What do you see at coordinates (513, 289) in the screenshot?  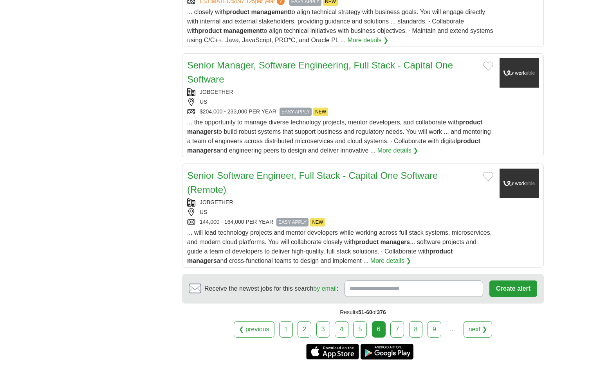 I see `button: Create alert` at bounding box center [513, 289].